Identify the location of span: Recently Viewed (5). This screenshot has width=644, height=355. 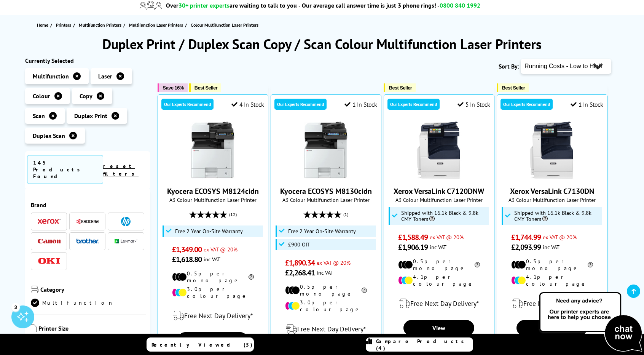
(202, 345).